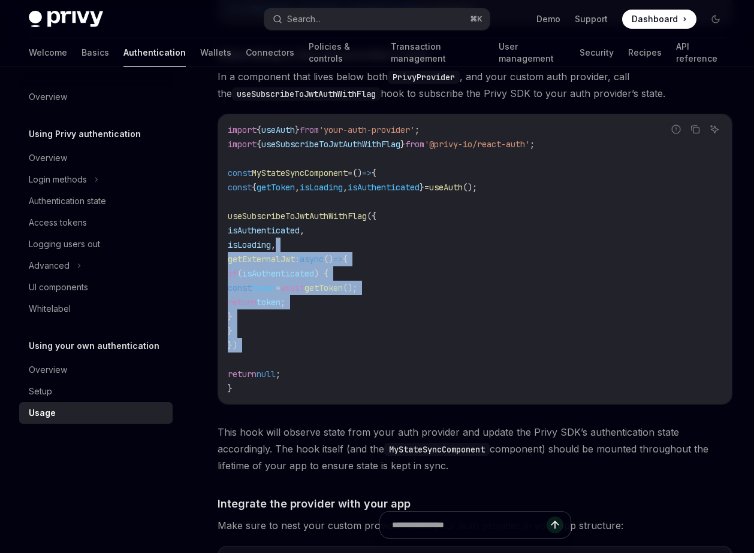 The image size is (754, 553). I want to click on img: dark logo, so click(66, 19).